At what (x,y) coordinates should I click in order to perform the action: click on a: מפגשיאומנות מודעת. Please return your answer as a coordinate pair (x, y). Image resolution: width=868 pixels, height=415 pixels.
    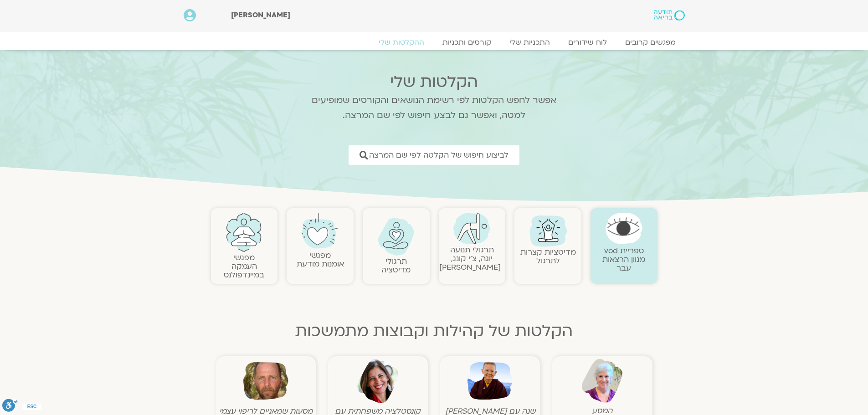
    Looking at the image, I should click on (321, 259).